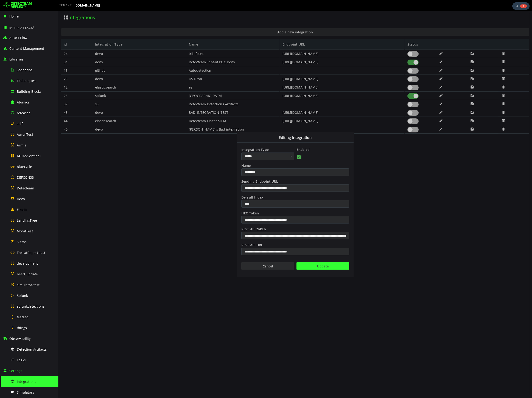  Describe the element at coordinates (16, 371) in the screenshot. I see `span: Settings` at that location.